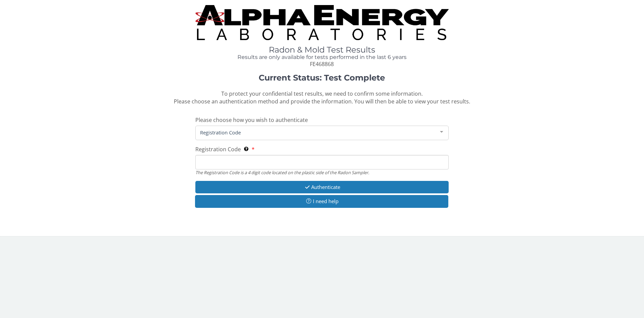  I want to click on strong: Current Status: Test Complete, so click(322, 78).